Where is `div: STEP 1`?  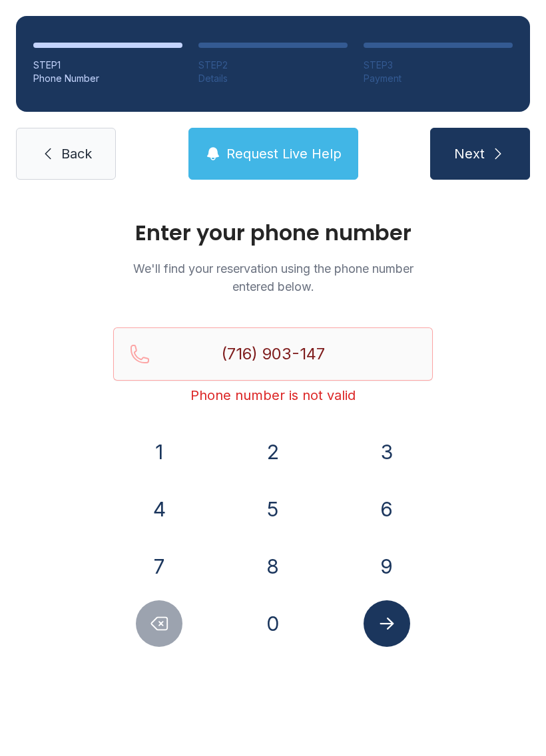
div: STEP 1 is located at coordinates (107, 66).